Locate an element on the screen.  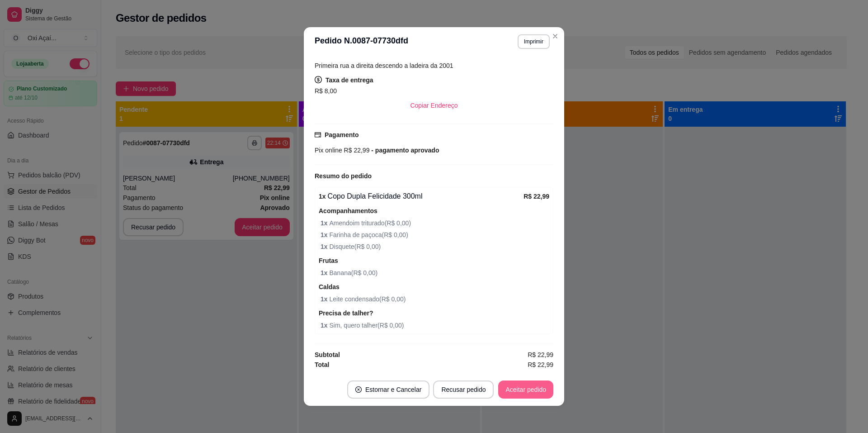
strong: Total is located at coordinates (322, 364).